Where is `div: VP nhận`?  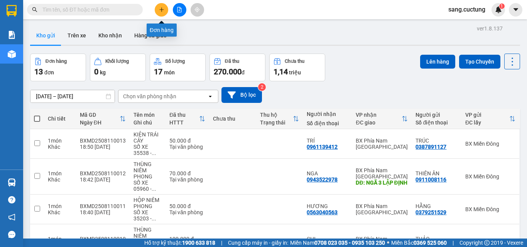 div: VP nhận is located at coordinates (378, 115).